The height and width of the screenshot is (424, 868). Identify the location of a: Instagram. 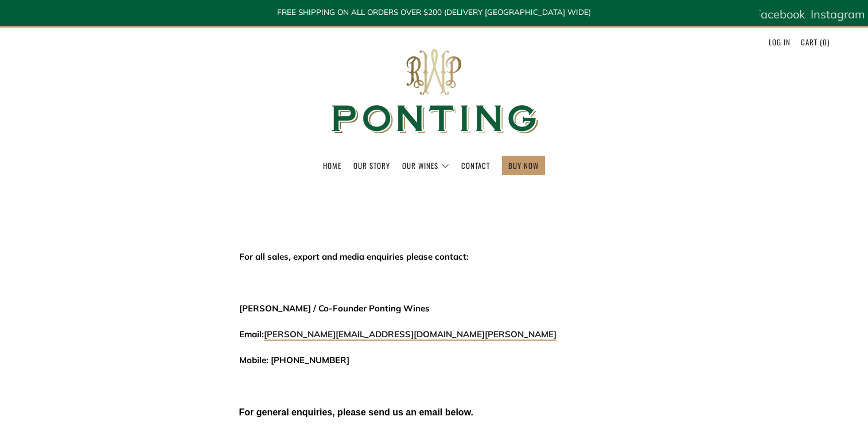
(838, 14).